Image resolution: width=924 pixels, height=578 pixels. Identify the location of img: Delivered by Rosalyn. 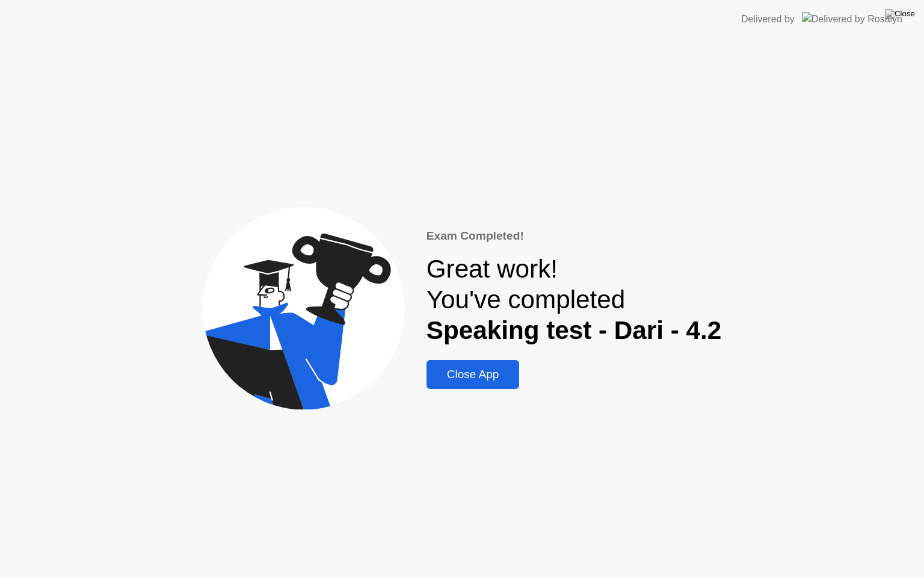
(852, 19).